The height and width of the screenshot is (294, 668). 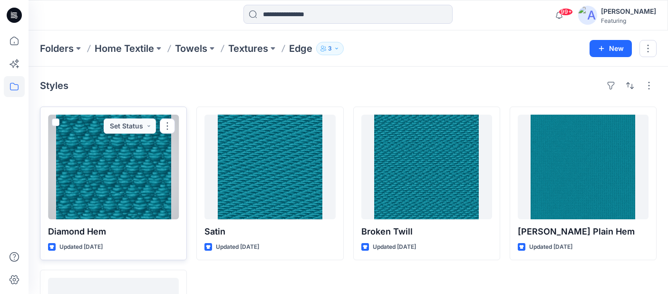 I want to click on img: avatar, so click(x=588, y=15).